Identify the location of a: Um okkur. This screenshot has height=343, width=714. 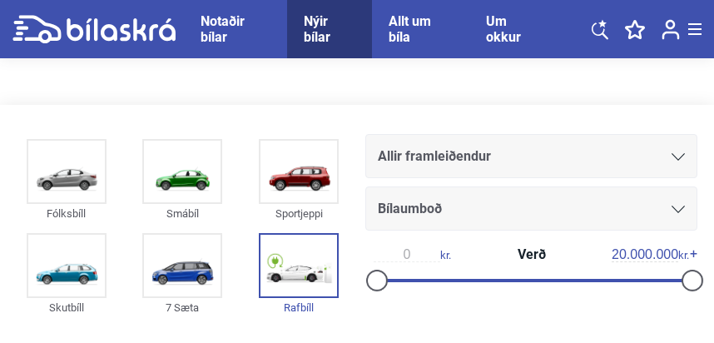
(513, 29).